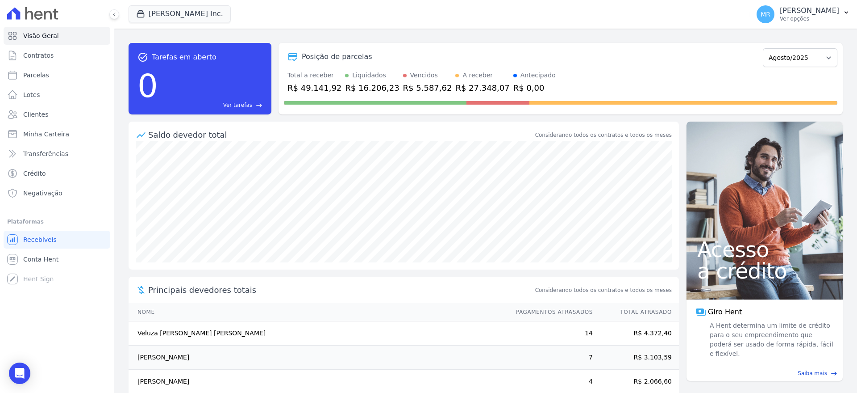  I want to click on span: Clientes, so click(36, 114).